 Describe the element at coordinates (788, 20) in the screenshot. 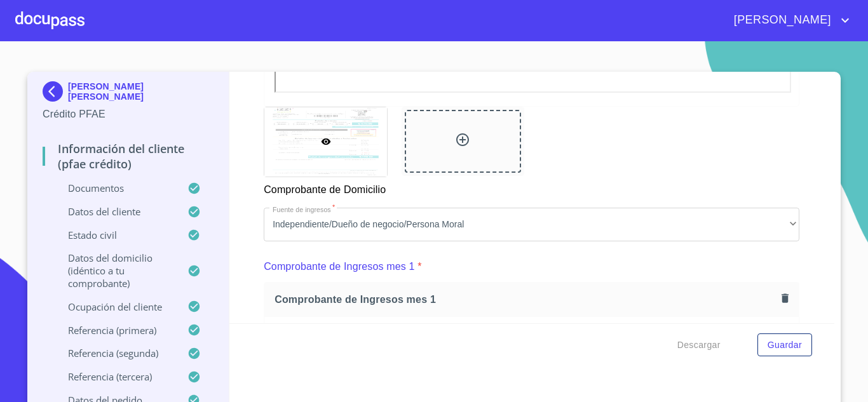

I see `button: account of current user` at that location.